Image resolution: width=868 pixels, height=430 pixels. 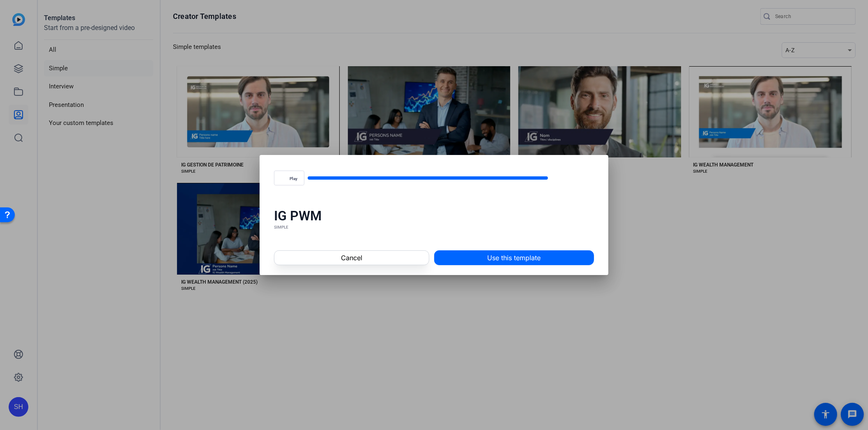 I want to click on div: IG PWM, so click(x=434, y=216).